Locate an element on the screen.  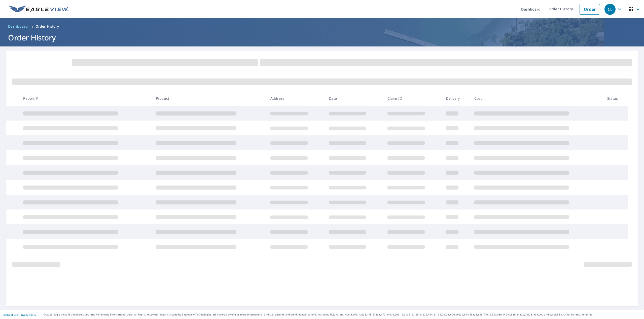
nav: breadcrumb is located at coordinates (322, 27).